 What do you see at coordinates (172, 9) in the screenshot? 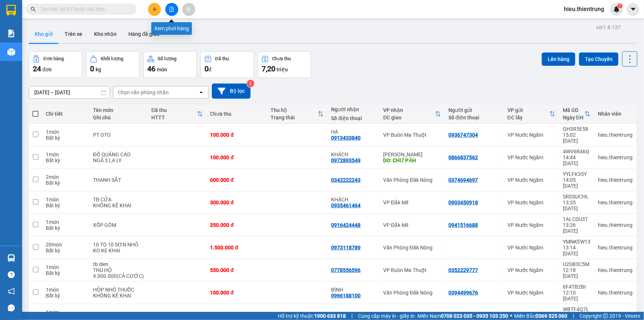
I see `button: file-add` at bounding box center [172, 9].